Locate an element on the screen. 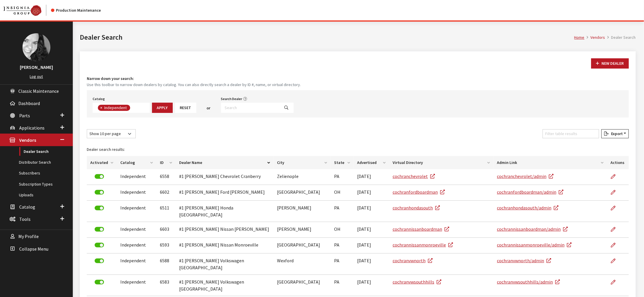 The height and width of the screenshot is (297, 644). a: cochranvwsouthhills/admin is located at coordinates (528, 282).